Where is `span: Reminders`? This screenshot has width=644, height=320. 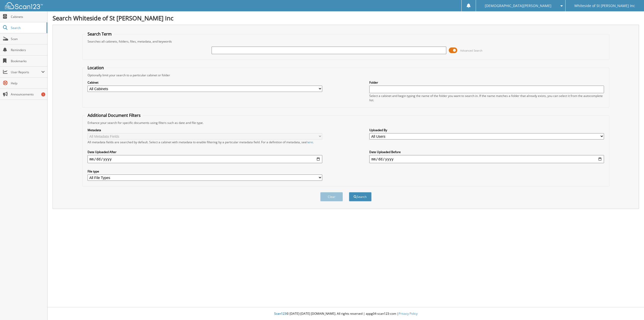
span: Reminders is located at coordinates (28, 50).